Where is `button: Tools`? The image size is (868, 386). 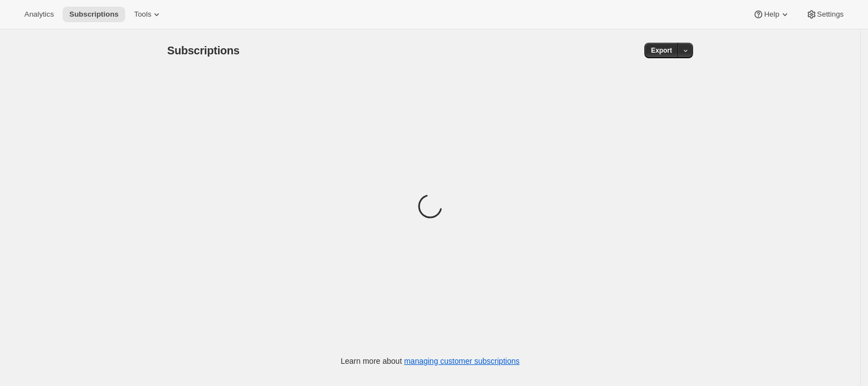 button: Tools is located at coordinates (147, 14).